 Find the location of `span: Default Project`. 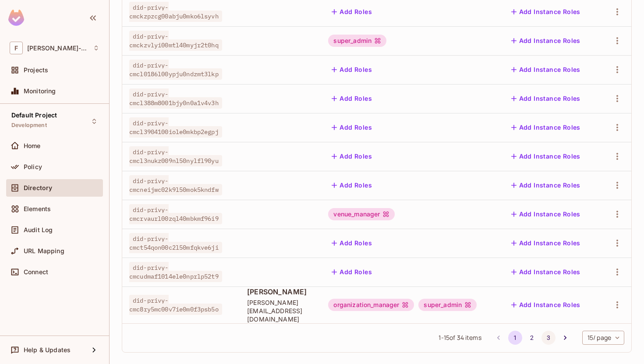

span: Default Project is located at coordinates (34, 115).